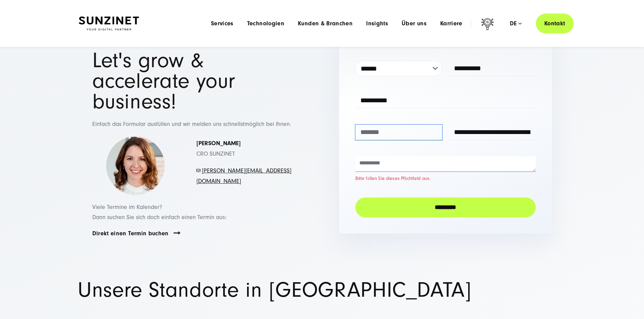 The image size is (644, 319). I want to click on a: Insights, so click(377, 24).